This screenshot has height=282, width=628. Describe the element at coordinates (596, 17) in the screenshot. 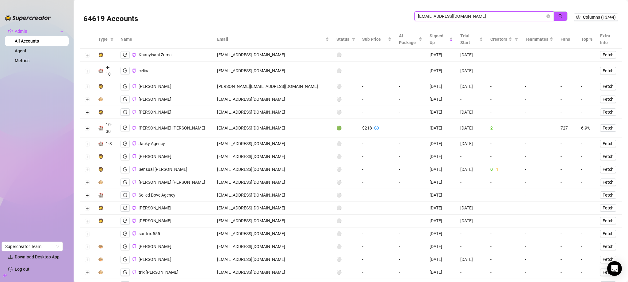

I see `button: Columns (13/44)` at that location.